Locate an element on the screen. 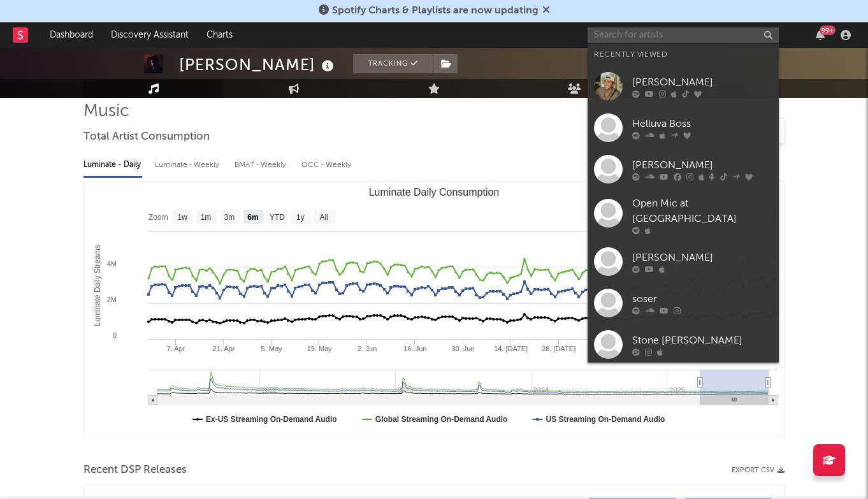 This screenshot has width=868, height=499. text: 3m is located at coordinates (230, 217).